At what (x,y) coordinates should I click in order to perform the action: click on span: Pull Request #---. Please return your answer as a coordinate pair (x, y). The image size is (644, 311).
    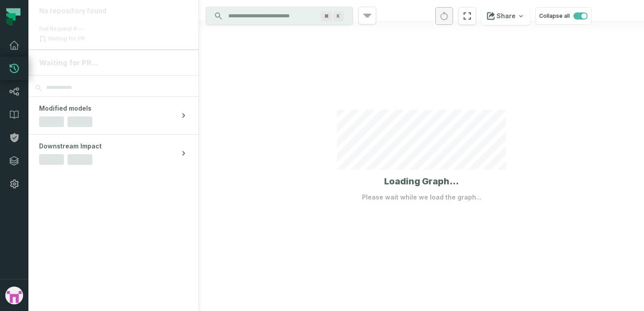
    Looking at the image, I should click on (61, 28).